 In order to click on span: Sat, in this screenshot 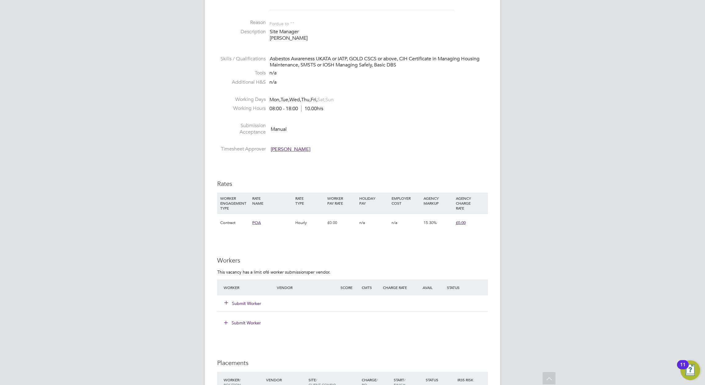, I will do `click(321, 100)`.